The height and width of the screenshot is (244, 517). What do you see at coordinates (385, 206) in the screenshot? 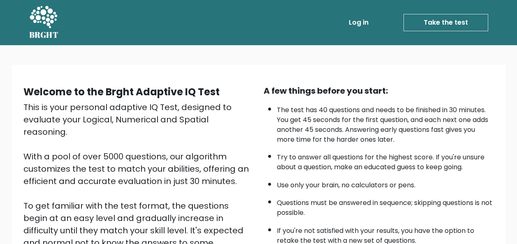
I see `li: Questions must be answered in sequence; skipping questions is not possible.` at bounding box center [385, 206].